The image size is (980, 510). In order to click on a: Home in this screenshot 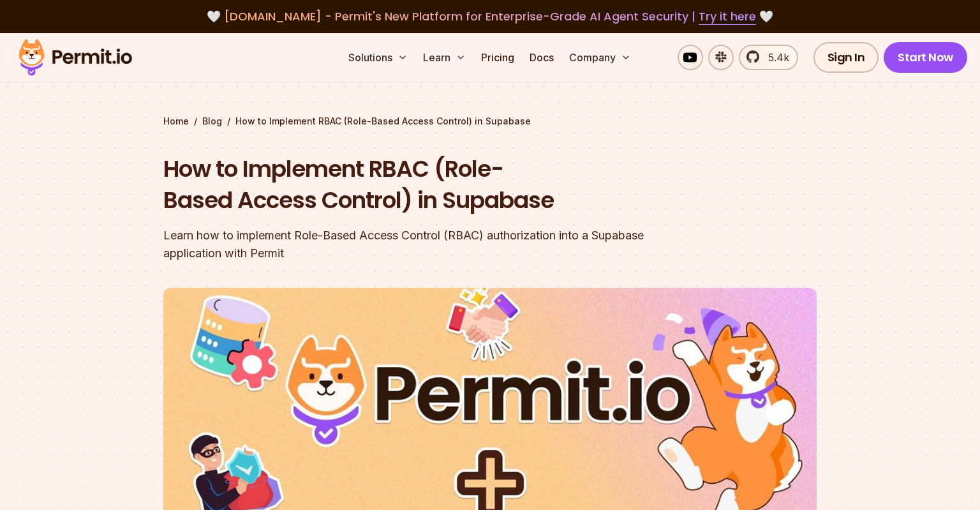, I will do `click(176, 121)`.